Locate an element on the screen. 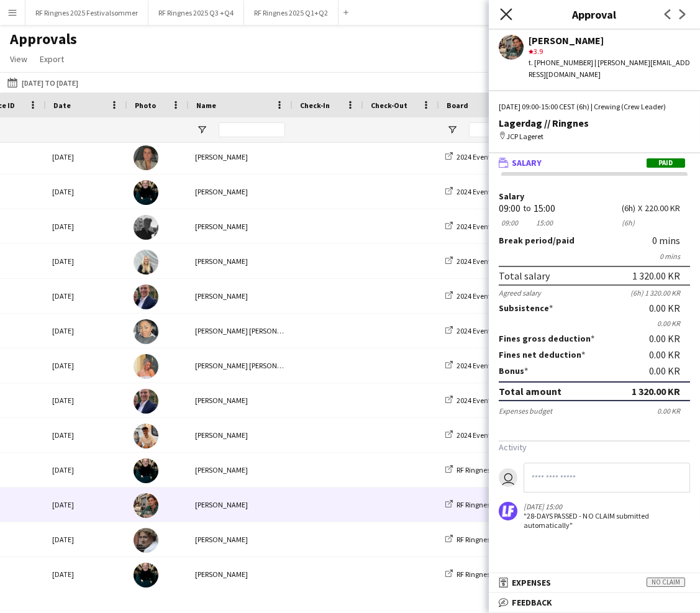 The image size is (700, 613). div: 6h is located at coordinates (629, 222).